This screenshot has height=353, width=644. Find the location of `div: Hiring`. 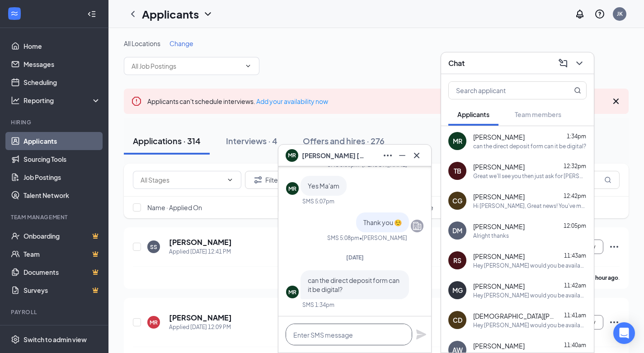

div: Hiring is located at coordinates (55, 122).